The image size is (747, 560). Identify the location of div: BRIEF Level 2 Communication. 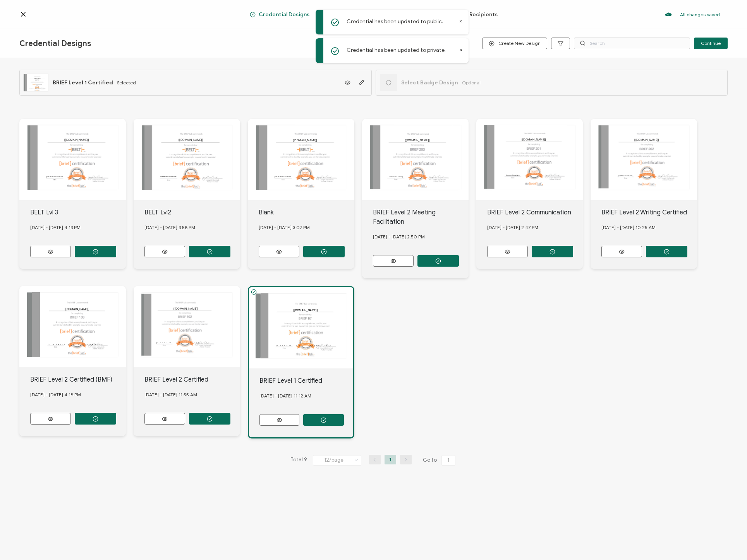
(536, 212).